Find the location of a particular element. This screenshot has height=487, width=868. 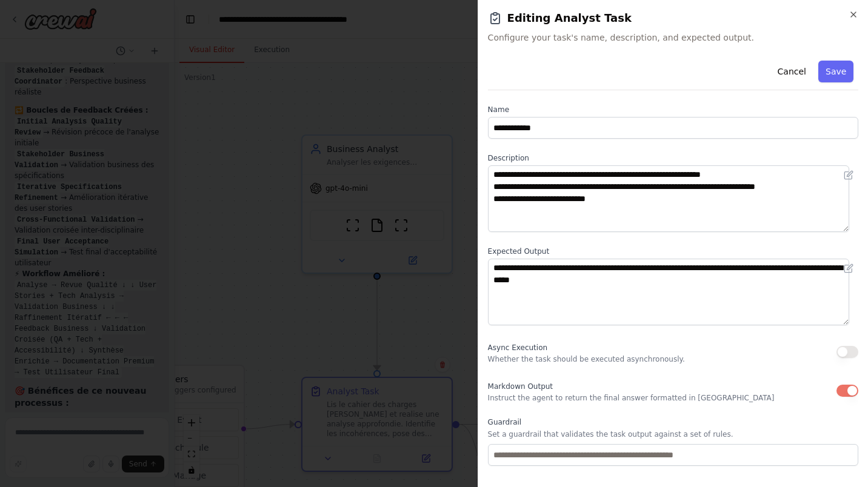

p: Set a guardrail that validates the task output against a set of rules. is located at coordinates (673, 434).